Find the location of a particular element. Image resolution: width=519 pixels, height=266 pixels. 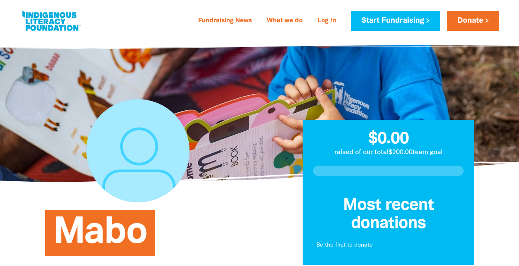

span: Mabo is located at coordinates (100, 236).